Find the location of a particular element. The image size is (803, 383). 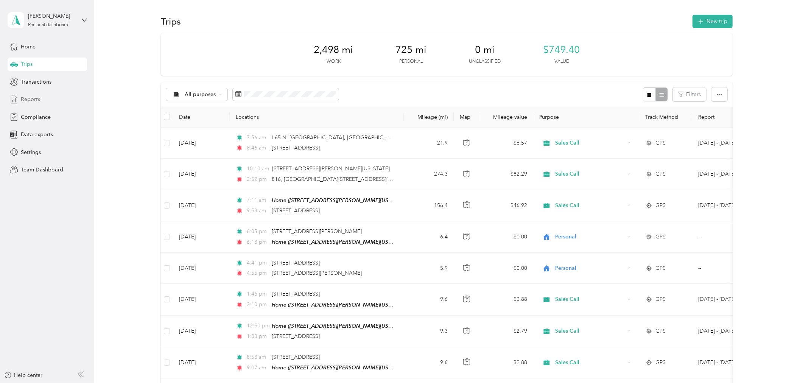

p: Work is located at coordinates (333, 62).